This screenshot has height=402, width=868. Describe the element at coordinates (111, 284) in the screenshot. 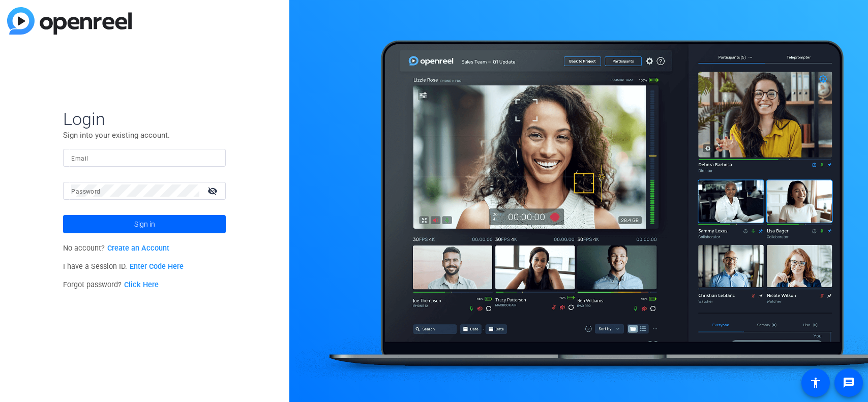

I see `span: Forgot password?` at that location.